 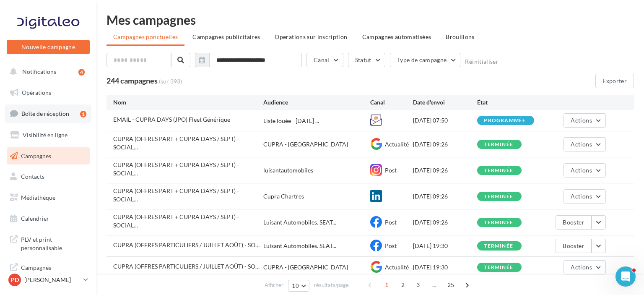 What do you see at coordinates (83, 114) in the screenshot?
I see `div: 1` at bounding box center [83, 114].